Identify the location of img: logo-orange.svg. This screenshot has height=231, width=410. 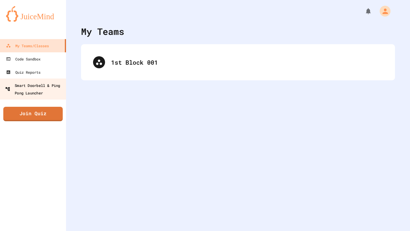
(33, 14).